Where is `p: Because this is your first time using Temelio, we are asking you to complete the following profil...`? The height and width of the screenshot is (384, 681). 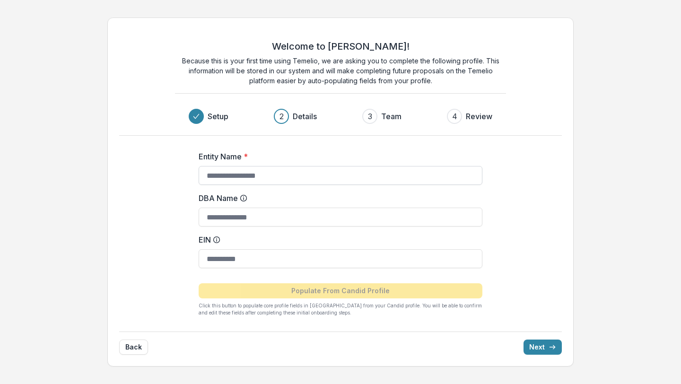
p: Because this is your first time using Temelio, we are asking you to complete the following profil... is located at coordinates (341, 70).